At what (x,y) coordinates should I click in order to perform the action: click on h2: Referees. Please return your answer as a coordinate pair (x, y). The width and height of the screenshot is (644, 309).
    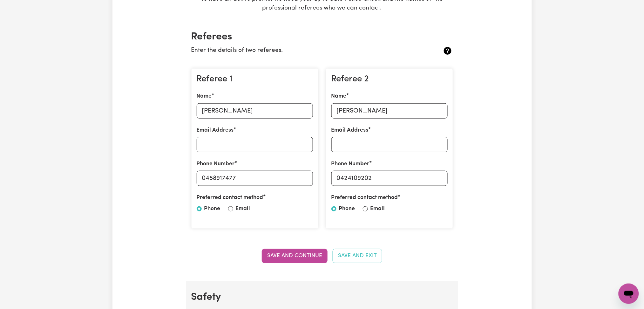
    Looking at the image, I should click on (322, 37).